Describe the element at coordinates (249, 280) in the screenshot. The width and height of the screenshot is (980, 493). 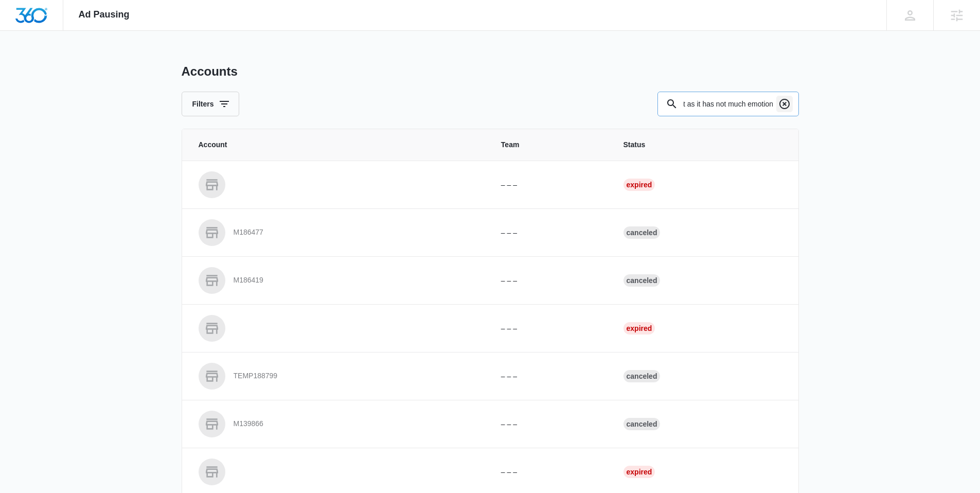
I see `p: M186419` at that location.